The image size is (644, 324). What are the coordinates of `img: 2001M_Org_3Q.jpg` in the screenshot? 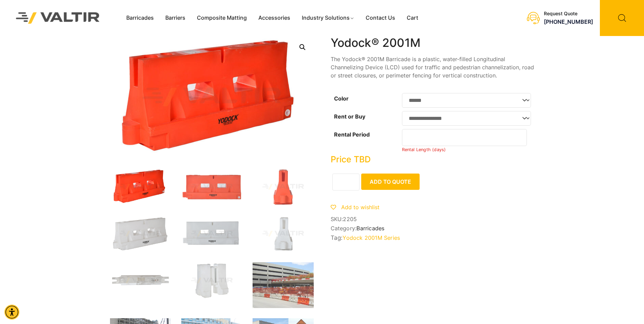 It's located at (140, 187).